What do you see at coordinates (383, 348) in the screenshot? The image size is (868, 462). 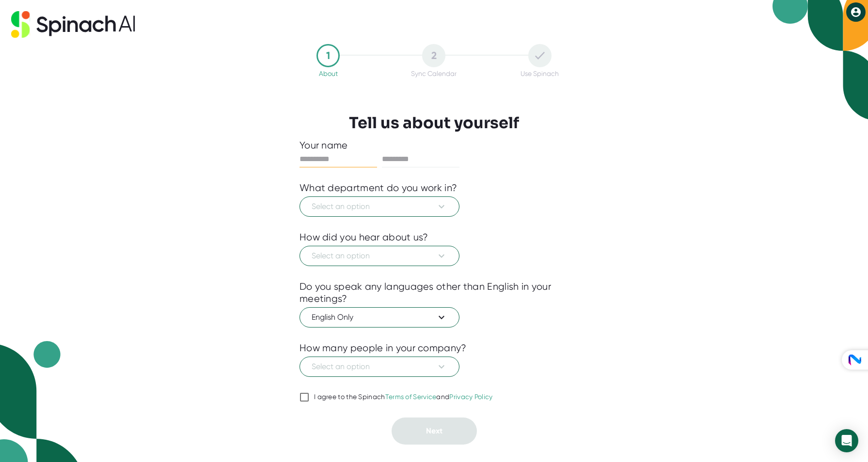 I see `div: How many people in your company?` at bounding box center [383, 348].